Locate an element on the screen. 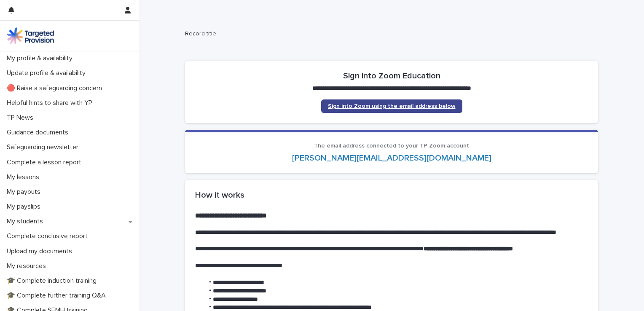 The image size is (644, 311). a: Sign into Zoom using the email address below is located at coordinates (392, 106).